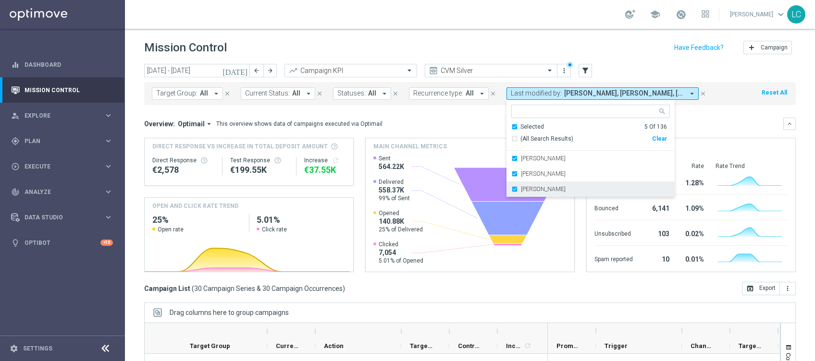 The height and width of the screenshot is (361, 815). Describe the element at coordinates (62, 167) in the screenshot. I see `button: play_circle_outline Execute keyboard_arrow_right` at that location.